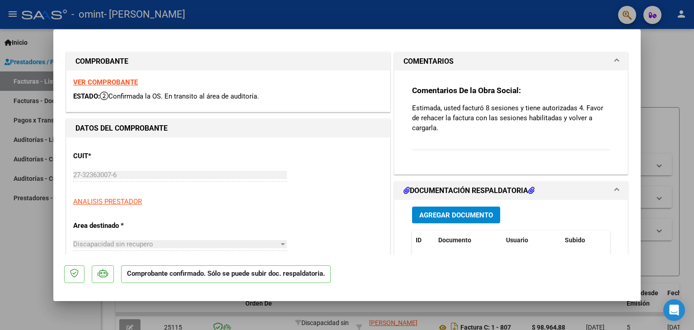  What do you see at coordinates (468, 240) in the screenshot?
I see `datatable-header-cell: Documento` at bounding box center [468, 240].